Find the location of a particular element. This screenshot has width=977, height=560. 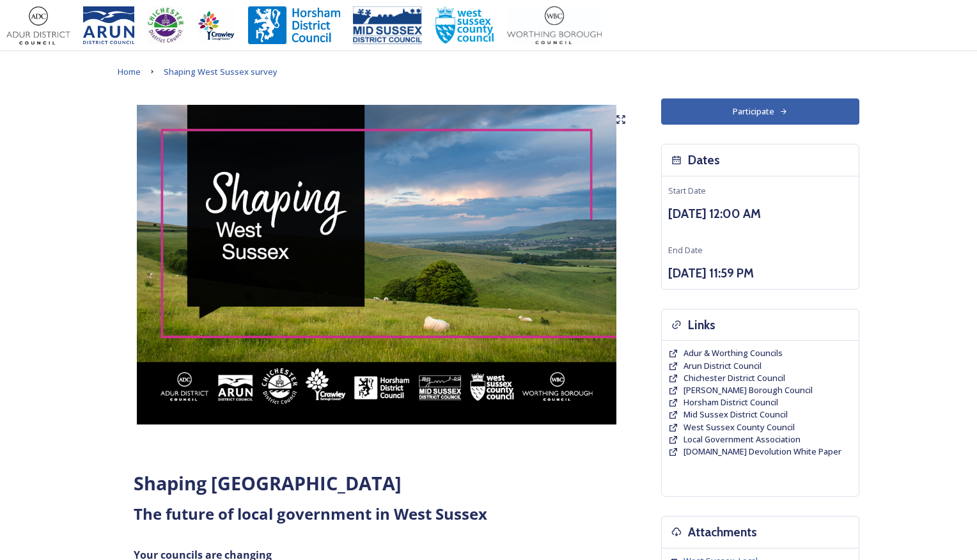

span: Adur & Worthing Councils is located at coordinates (733, 353).